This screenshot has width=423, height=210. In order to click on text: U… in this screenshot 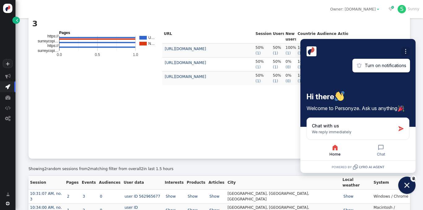, I will do `click(152, 38)`.